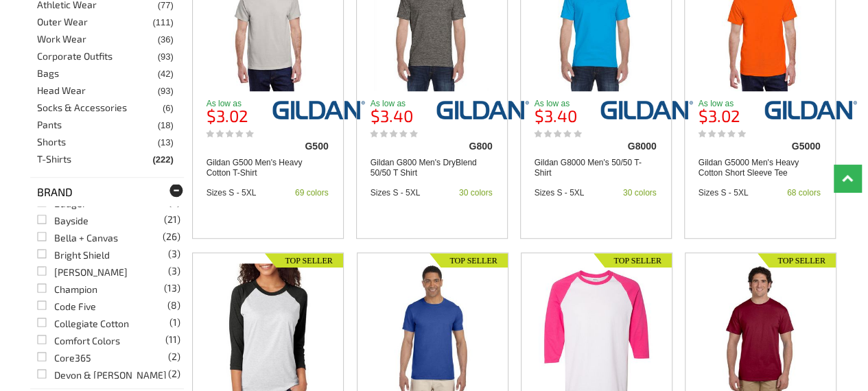  Describe the element at coordinates (172, 237) in the screenshot. I see `span: (26)` at that location.